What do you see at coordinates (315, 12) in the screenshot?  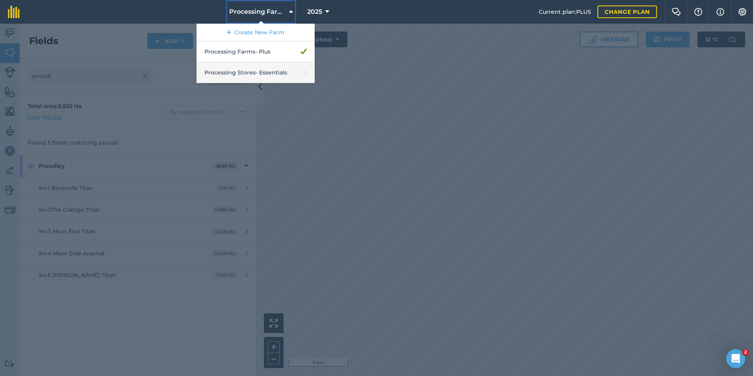 I see `span: 2025` at bounding box center [315, 12].